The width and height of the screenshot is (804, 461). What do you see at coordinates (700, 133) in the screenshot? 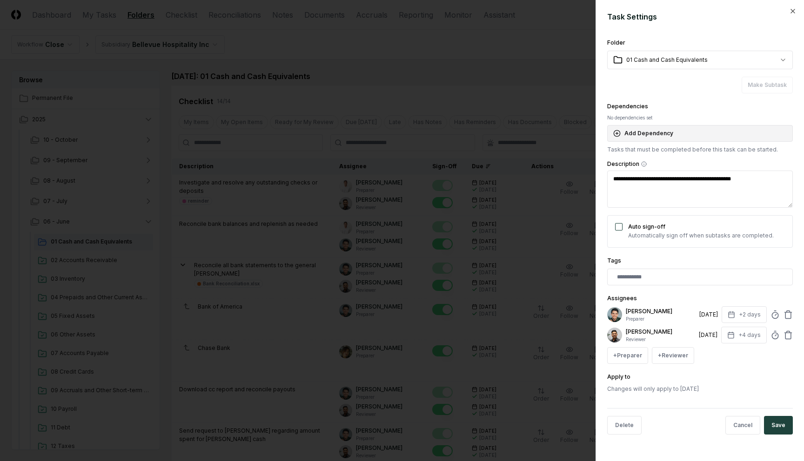
I see `button: Add Dependency` at bounding box center [700, 133].